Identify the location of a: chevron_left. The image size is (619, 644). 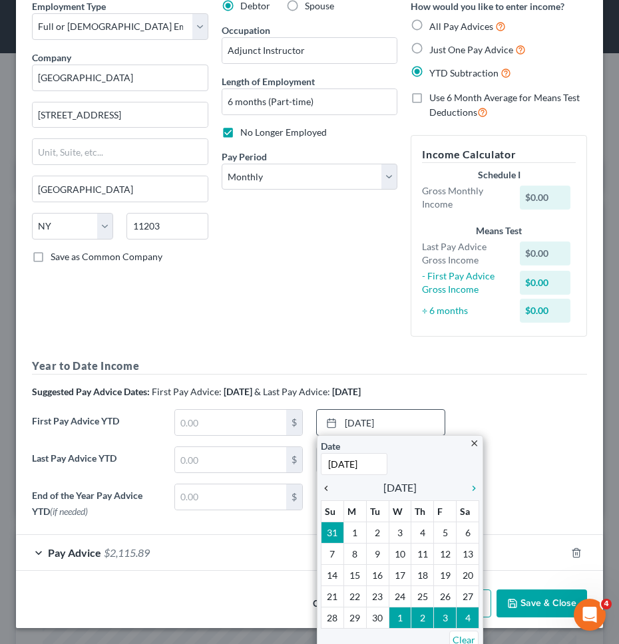
(330, 488).